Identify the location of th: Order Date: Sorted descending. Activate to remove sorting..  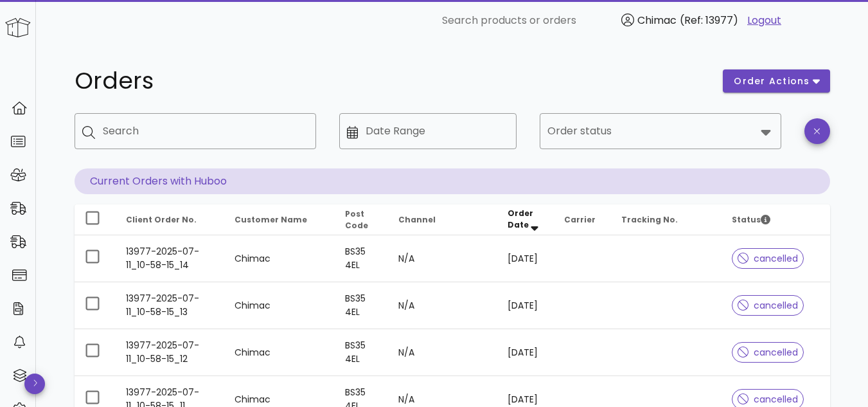
(526, 220).